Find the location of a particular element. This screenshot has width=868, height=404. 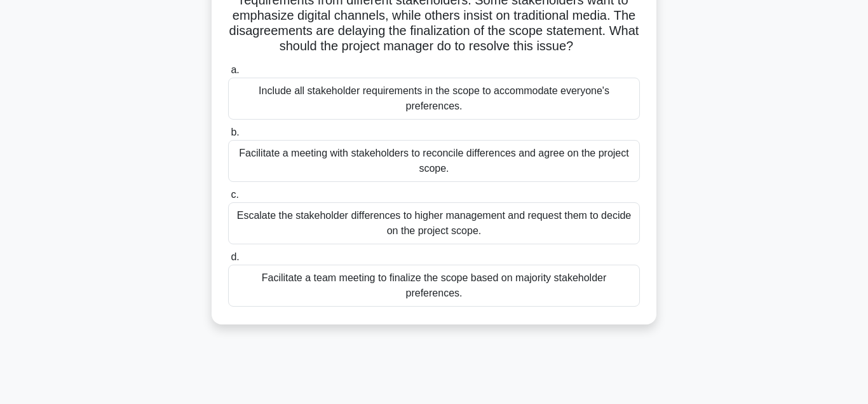

span: b. is located at coordinates (234, 131).